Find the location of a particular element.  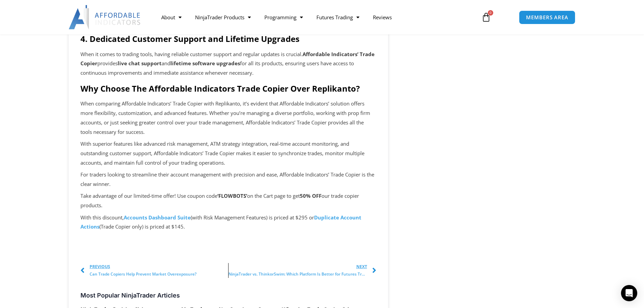

span: Next is located at coordinates (298, 267).